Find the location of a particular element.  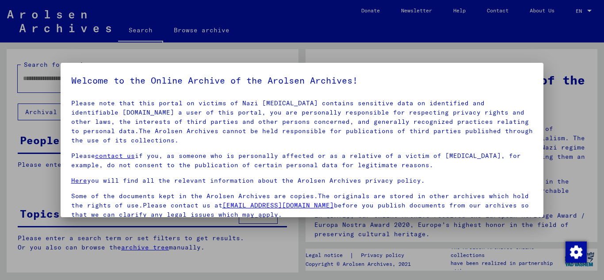

div: Change consent is located at coordinates (576, 252).